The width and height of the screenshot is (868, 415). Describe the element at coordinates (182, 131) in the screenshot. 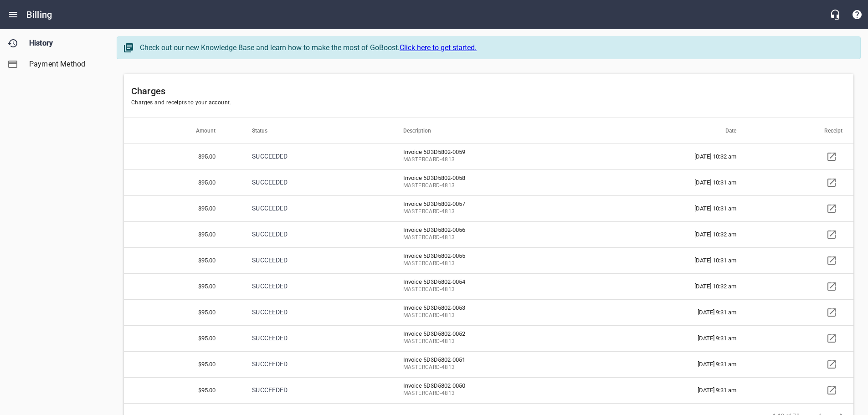

I see `th: Amount` at that location.